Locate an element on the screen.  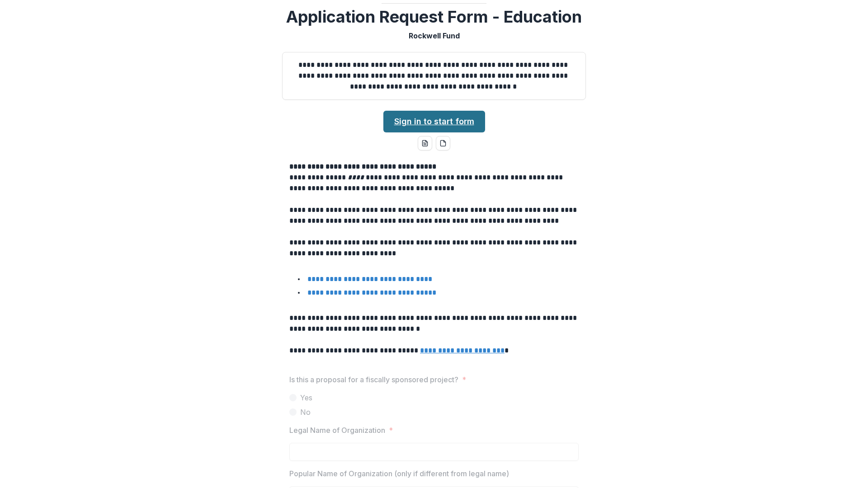
p: Legal Name of Organization is located at coordinates (337, 430).